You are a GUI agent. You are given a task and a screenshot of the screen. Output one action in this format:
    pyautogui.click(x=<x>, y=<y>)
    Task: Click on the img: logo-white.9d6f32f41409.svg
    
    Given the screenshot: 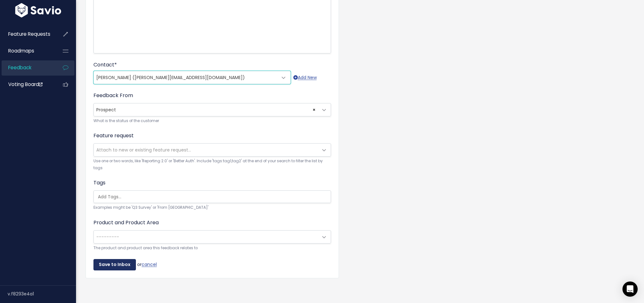 What is the action you would take?
    pyautogui.click(x=38, y=10)
    